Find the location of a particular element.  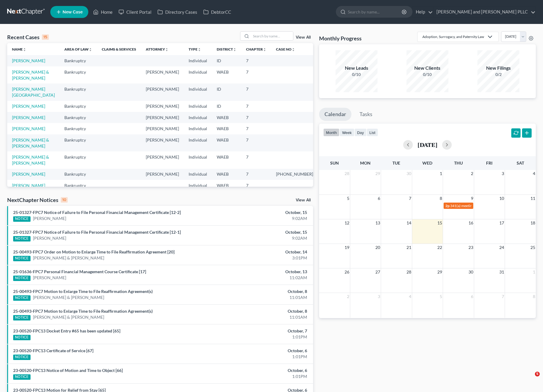

span: 9 is located at coordinates (472, 199).